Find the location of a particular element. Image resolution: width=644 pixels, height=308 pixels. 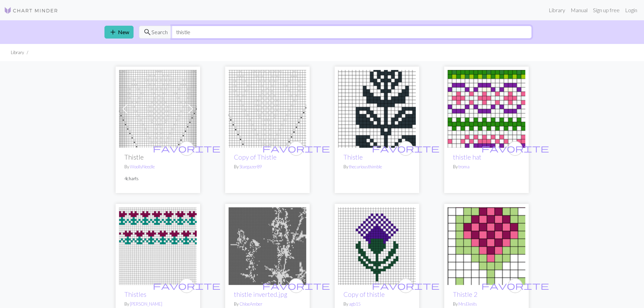

a: thistle hat is located at coordinates (467, 157).